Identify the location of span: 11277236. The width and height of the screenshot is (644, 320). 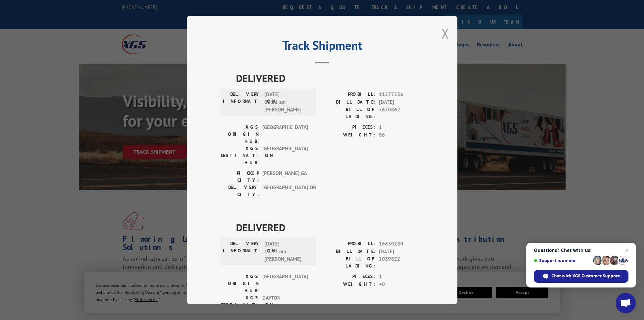
(401, 94).